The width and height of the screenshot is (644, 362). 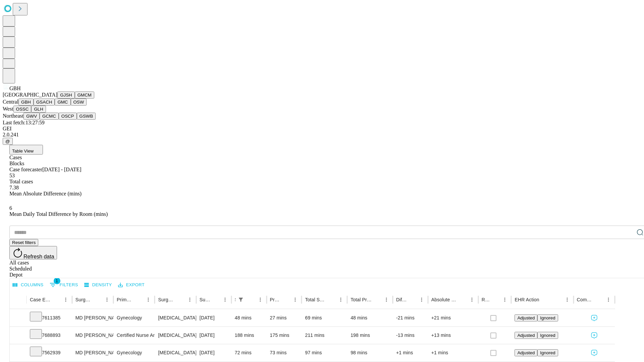 What do you see at coordinates (11, 102) in the screenshot?
I see `span: Central` at bounding box center [11, 102].